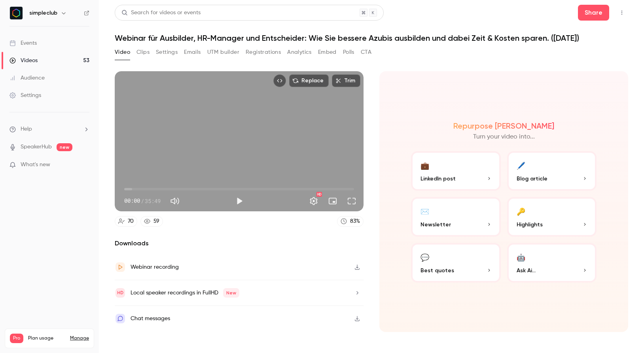  I want to click on div: Search for videos or events, so click(161, 13).